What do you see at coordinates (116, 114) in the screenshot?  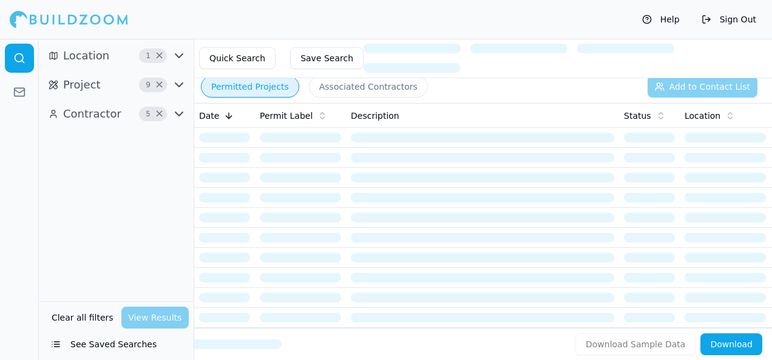 I see `button: Contractor5Clear Contractor filters` at bounding box center [116, 114].